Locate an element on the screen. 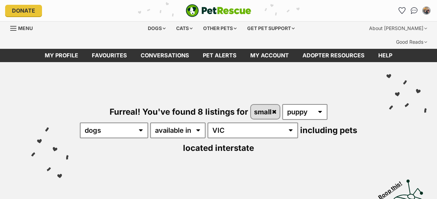 This screenshot has width=437, height=199. img: Nadine Monteagudo profile pic is located at coordinates (427, 11).